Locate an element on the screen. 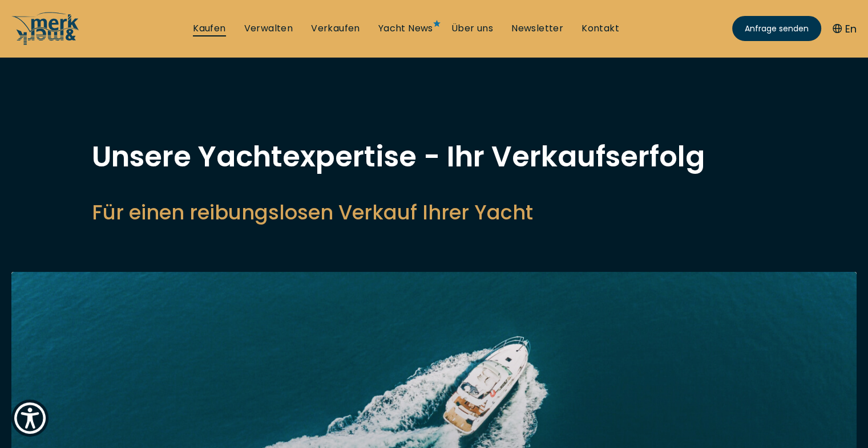  a: Kaufen is located at coordinates (208, 29).